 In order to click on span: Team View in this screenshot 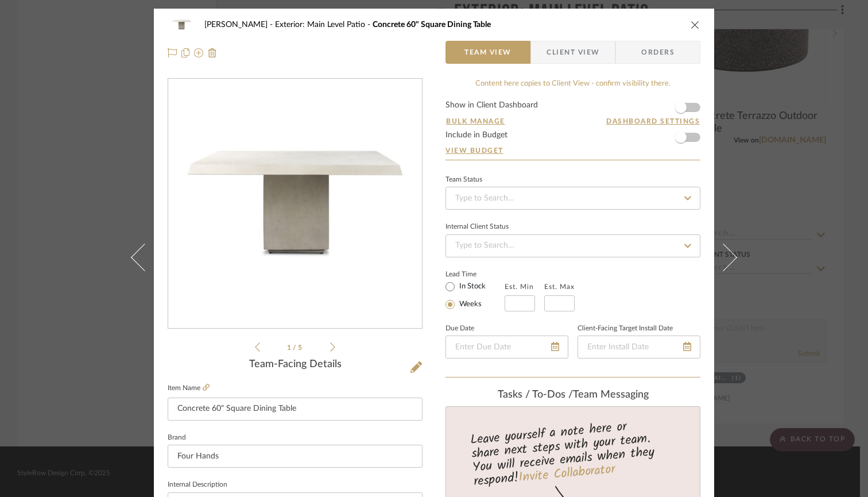, I will do `click(489, 52)`.